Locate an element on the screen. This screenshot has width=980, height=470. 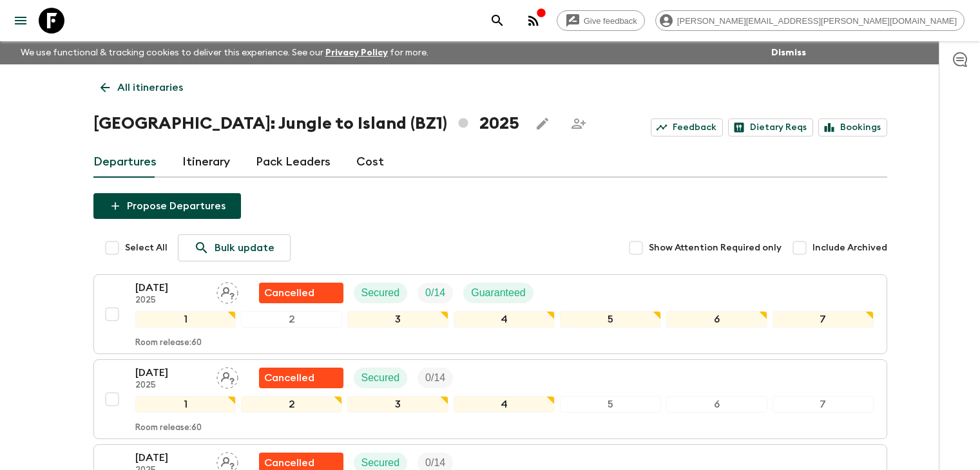
span: Include Archived is located at coordinates (850, 248).